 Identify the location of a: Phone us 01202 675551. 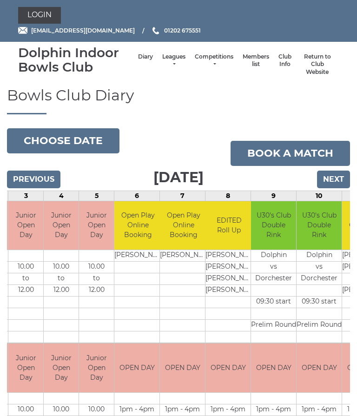
(176, 30).